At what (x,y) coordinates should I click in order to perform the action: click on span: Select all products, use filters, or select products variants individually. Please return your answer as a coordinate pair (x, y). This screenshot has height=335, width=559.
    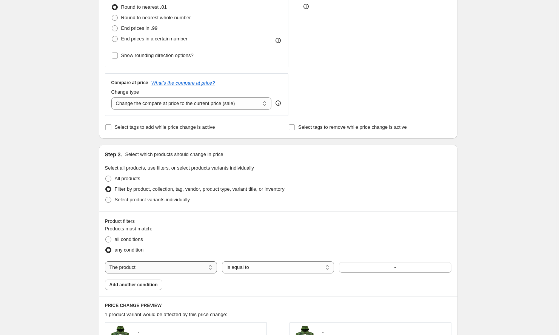
    Looking at the image, I should click on (179, 168).